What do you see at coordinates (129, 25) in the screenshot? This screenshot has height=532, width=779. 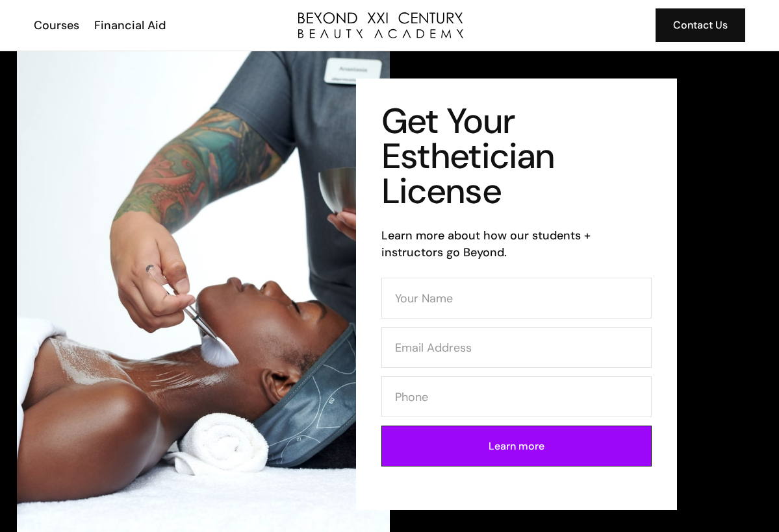 I see `a: Financial Aid` at bounding box center [129, 25].